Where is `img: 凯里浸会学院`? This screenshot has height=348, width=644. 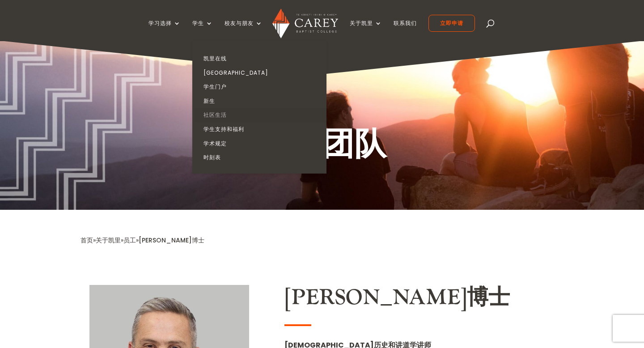 img: 凯里浸会学院 is located at coordinates (305, 23).